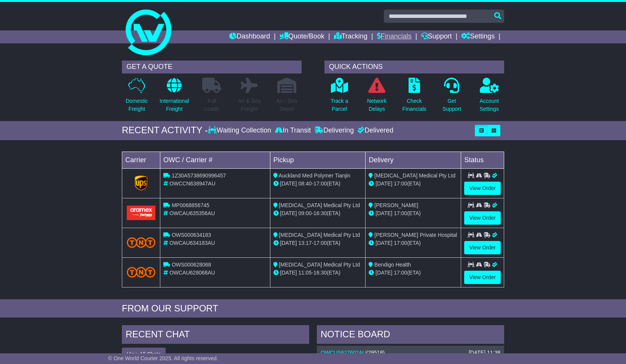 The image size is (626, 364). I want to click on div: QUICK ACTIONS, so click(414, 67).